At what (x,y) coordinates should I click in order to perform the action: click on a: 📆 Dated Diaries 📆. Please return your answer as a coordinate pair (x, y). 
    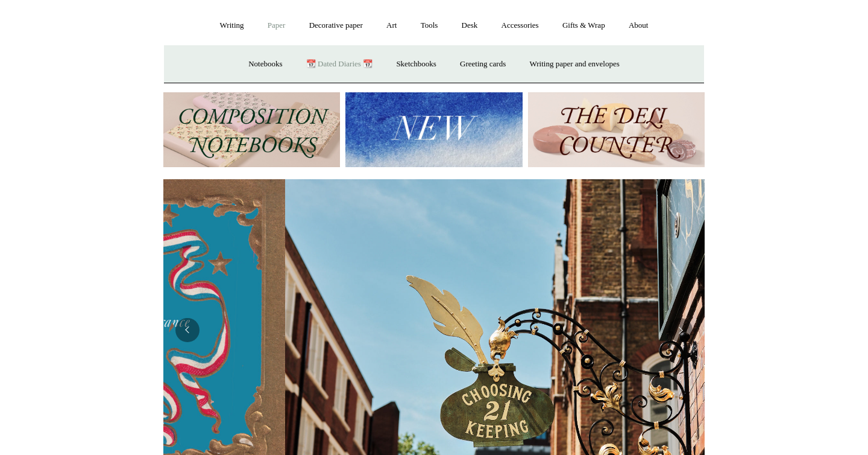
    Looking at the image, I should click on (340, 64).